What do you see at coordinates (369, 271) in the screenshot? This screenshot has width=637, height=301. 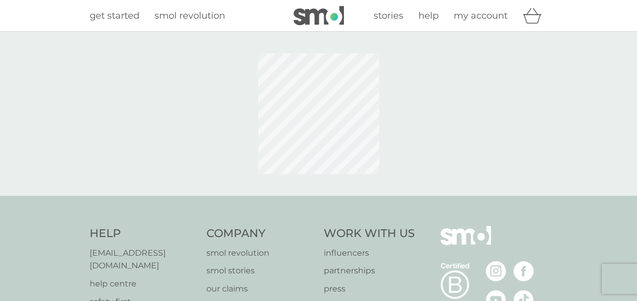 I see `a: partnerships` at bounding box center [369, 271].